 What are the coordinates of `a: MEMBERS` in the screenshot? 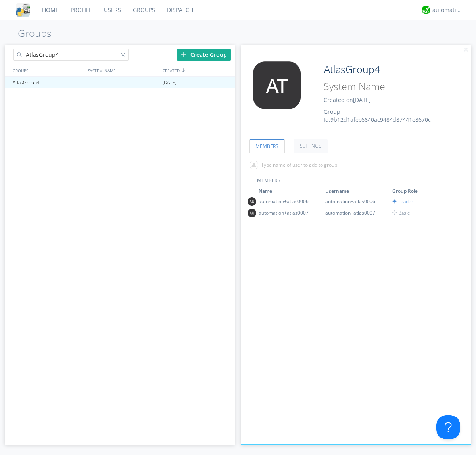 It's located at (267, 146).